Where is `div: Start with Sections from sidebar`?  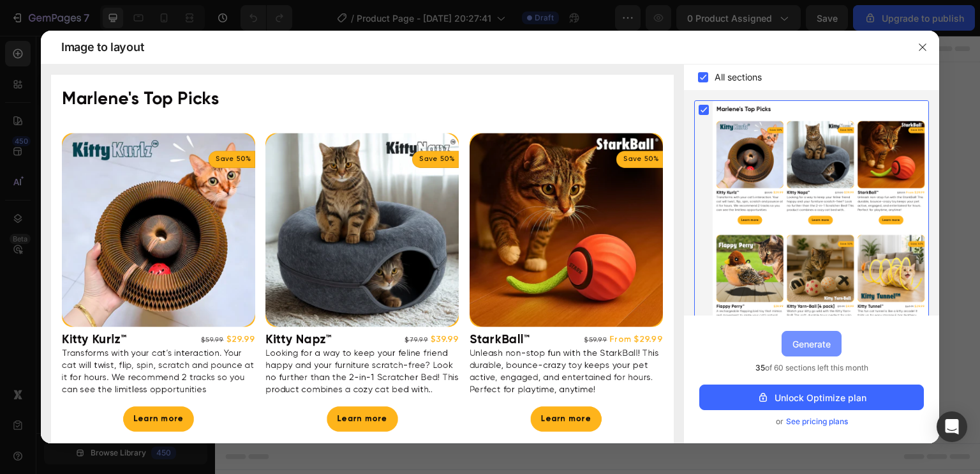
div: Start with Sections from sidebar is located at coordinates (383, 230).